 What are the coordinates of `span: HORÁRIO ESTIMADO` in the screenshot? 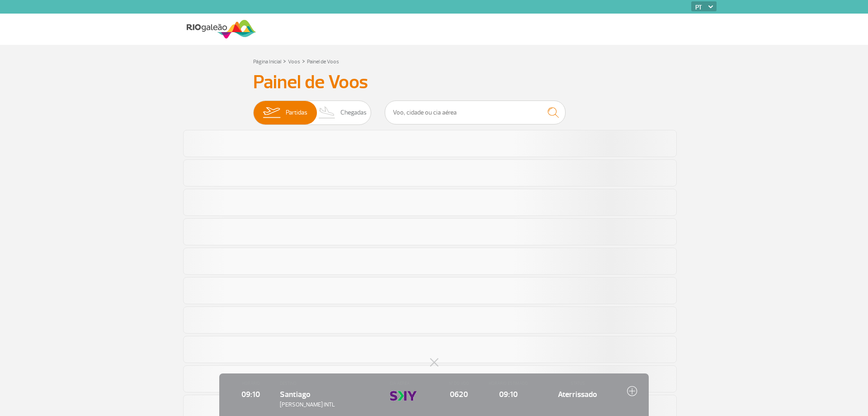 It's located at (508, 383).